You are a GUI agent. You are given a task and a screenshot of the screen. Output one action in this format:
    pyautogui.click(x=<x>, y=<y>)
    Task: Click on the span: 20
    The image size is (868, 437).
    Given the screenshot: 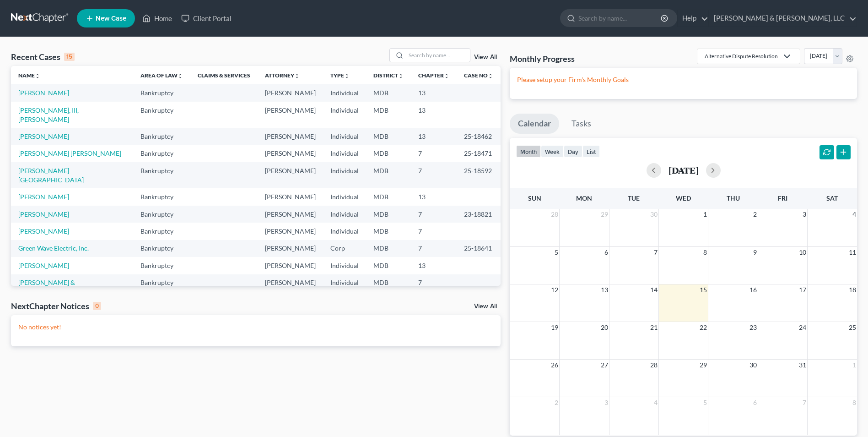 What is the action you would take?
    pyautogui.click(x=604, y=328)
    